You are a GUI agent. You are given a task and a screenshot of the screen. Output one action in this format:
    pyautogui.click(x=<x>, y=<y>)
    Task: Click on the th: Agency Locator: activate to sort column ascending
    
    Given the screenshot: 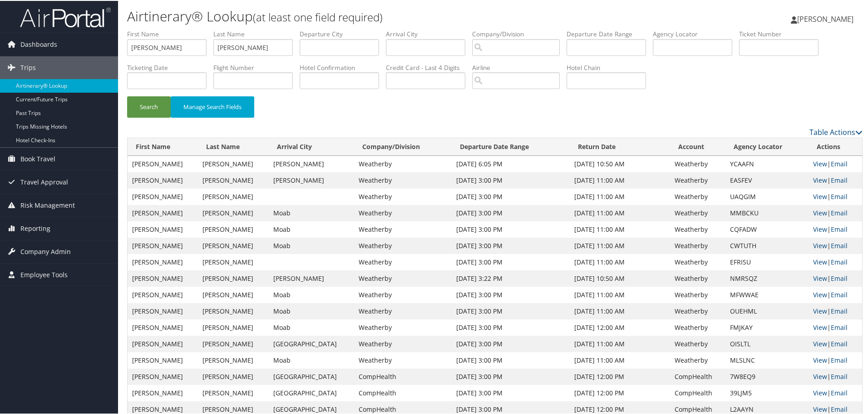 What is the action you would take?
    pyautogui.click(x=767, y=146)
    